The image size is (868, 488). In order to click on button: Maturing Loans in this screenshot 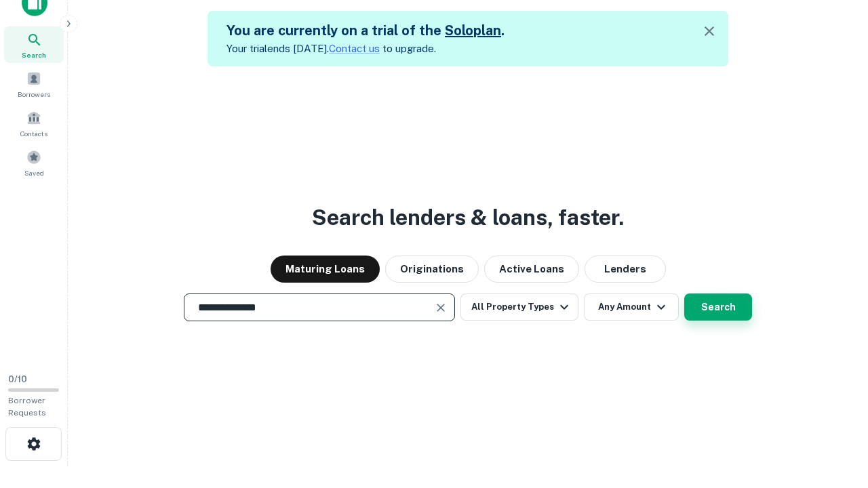, I will do `click(325, 269)`.